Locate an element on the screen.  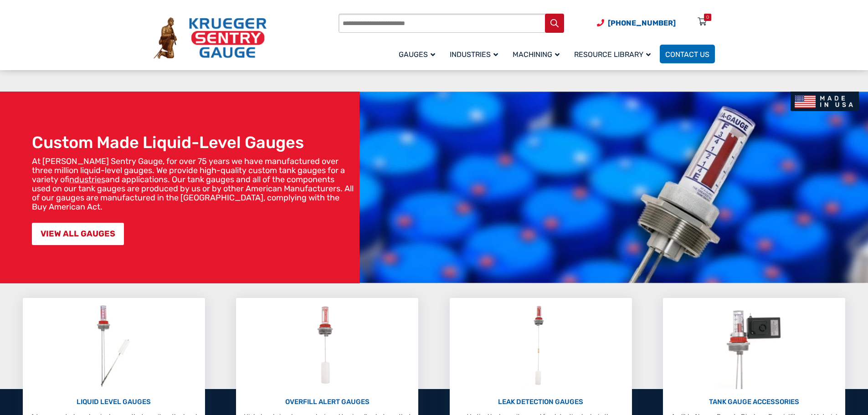
img: bg_hero_bannerksentry is located at coordinates (614, 187).